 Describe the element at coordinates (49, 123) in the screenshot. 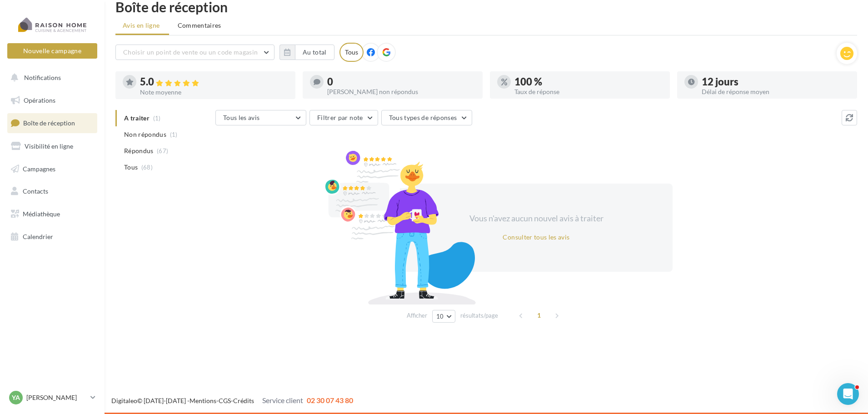

I see `span: Boîte de réception` at that location.